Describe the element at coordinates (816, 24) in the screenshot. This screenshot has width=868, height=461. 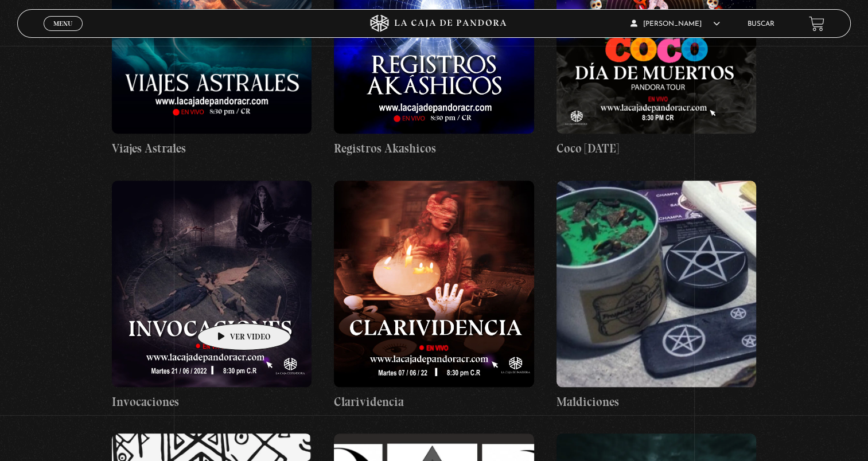
I see `a: View your shopping cart` at that location.